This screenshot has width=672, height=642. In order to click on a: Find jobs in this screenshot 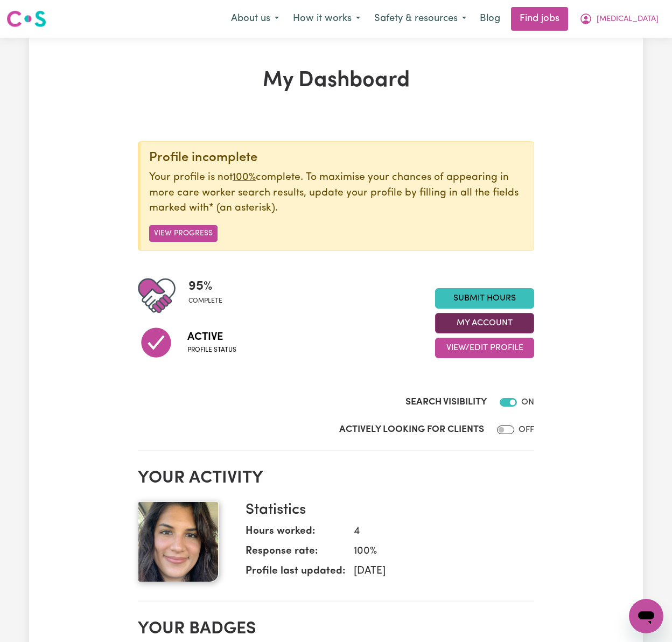, I will do `click(539, 19)`.